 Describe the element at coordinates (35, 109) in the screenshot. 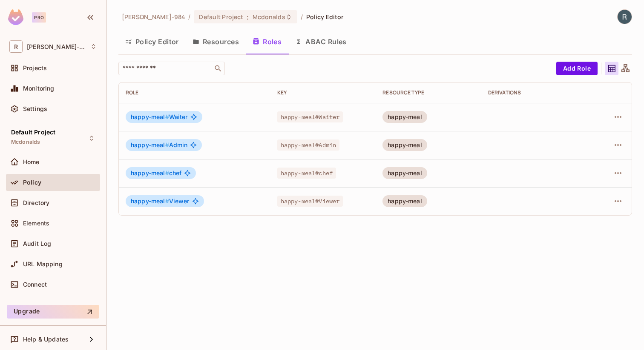

I see `span: Settings` at that location.